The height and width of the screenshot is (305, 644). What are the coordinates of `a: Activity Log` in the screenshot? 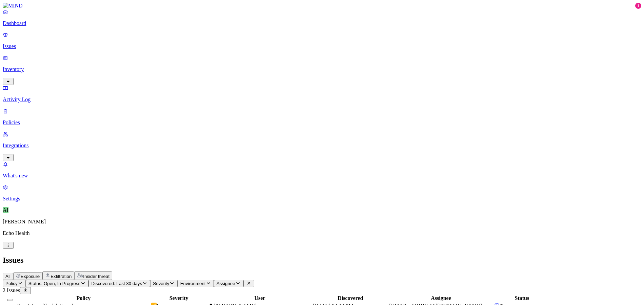 It's located at (322, 94).